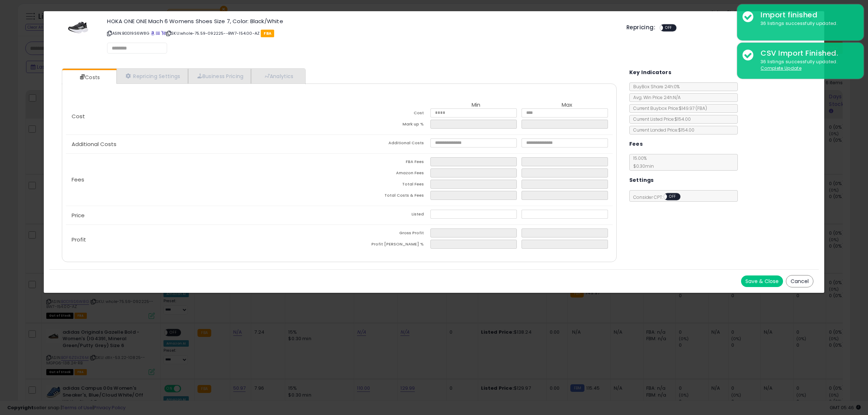 This screenshot has height=415, width=868. Describe the element at coordinates (153, 76) in the screenshot. I see `a: Repricing Settings` at that location.